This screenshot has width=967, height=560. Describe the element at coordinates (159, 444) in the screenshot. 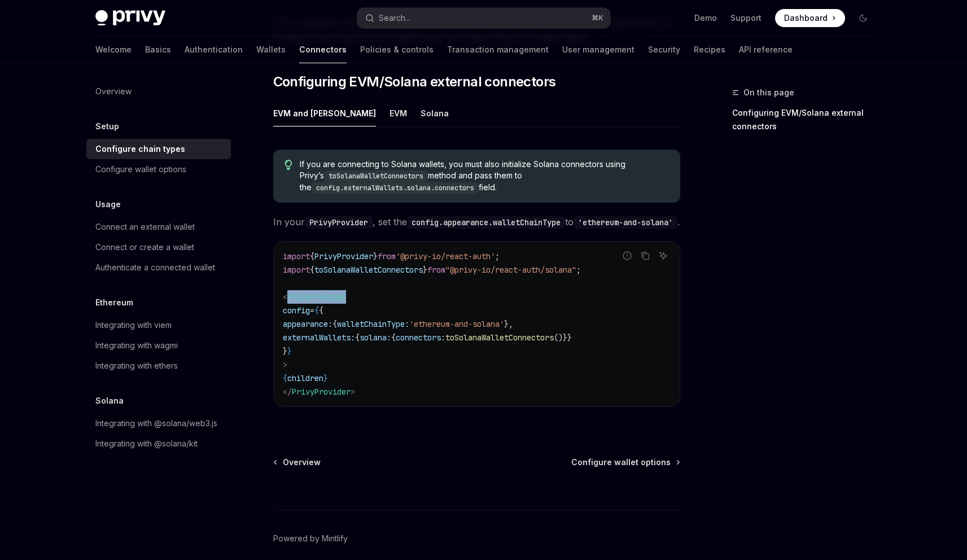

I see `a: Integrating with @solana/kit` at that location.